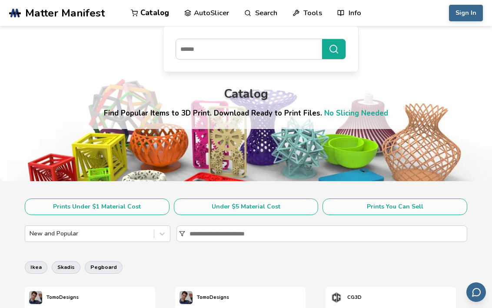 Image resolution: width=492 pixels, height=308 pixels. I want to click on a: No Slicing Needed, so click(356, 113).